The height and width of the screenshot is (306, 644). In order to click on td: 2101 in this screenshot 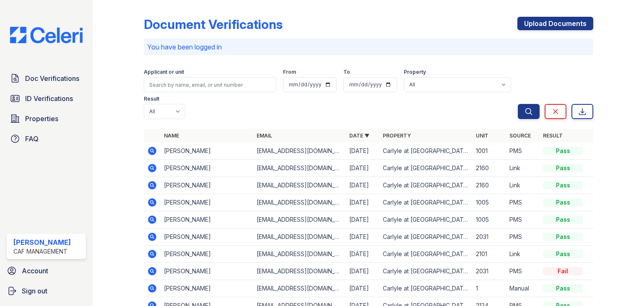, I will do `click(489, 254)`.